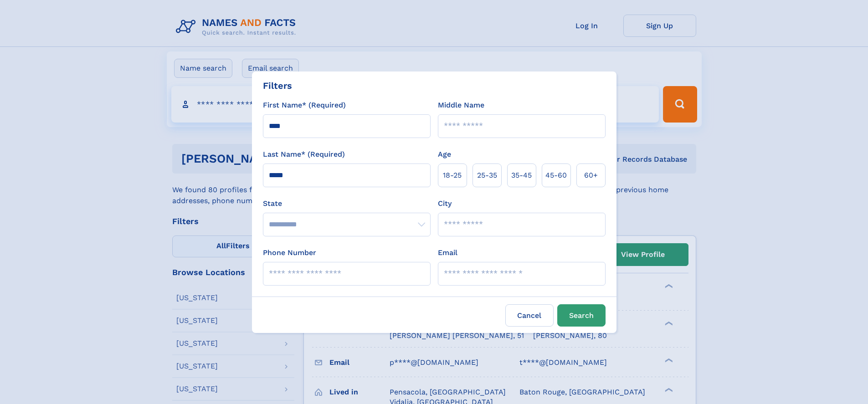 The width and height of the screenshot is (868, 404). I want to click on label: Last Name* (Required), so click(304, 154).